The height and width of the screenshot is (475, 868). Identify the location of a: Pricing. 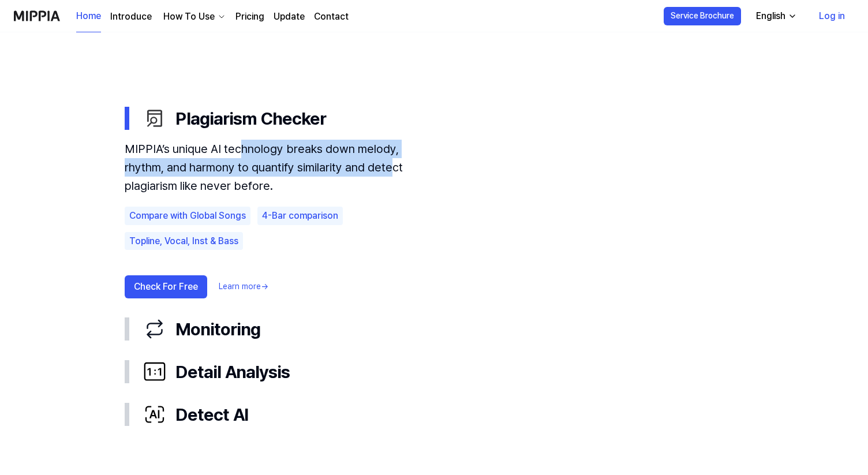
(250, 16).